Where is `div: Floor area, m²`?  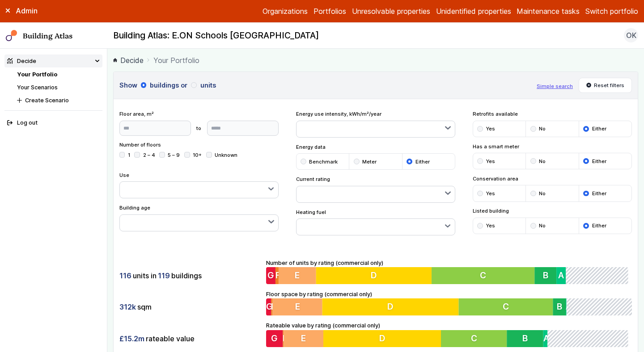 div: Floor area, m² is located at coordinates (199, 123).